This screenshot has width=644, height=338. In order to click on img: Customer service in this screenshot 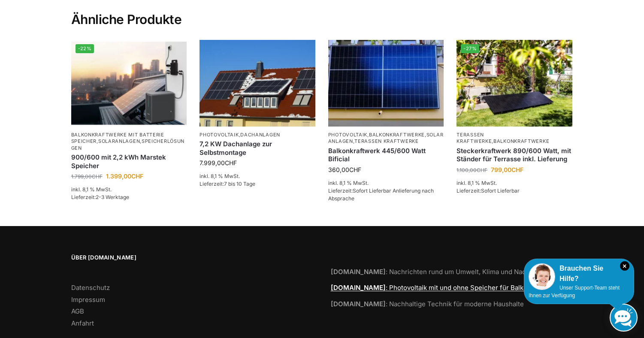, I will do `click(542, 277)`.